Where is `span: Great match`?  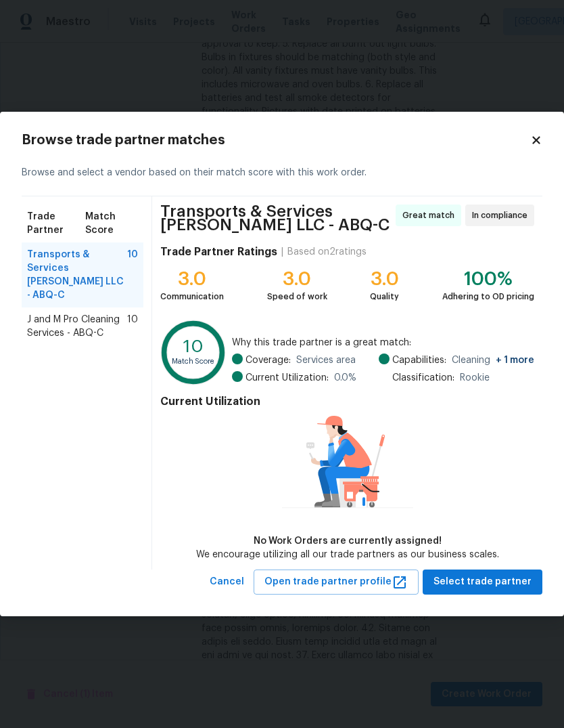 span: Great match is located at coordinates (431, 215).